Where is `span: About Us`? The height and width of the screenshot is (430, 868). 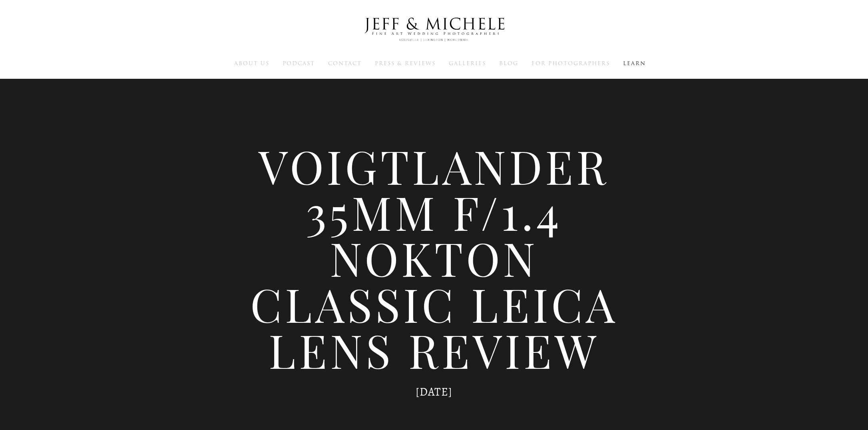
span: About Us is located at coordinates (252, 63).